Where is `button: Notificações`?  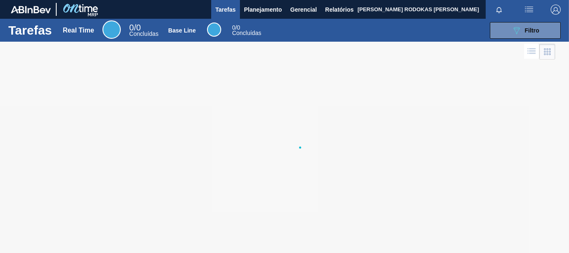 button: Notificações is located at coordinates (499, 10).